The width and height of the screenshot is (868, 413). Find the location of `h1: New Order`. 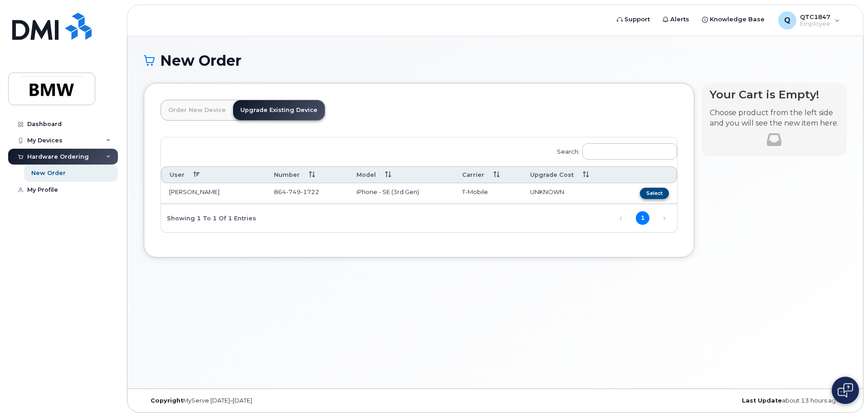

h1: New Order is located at coordinates (496, 60).